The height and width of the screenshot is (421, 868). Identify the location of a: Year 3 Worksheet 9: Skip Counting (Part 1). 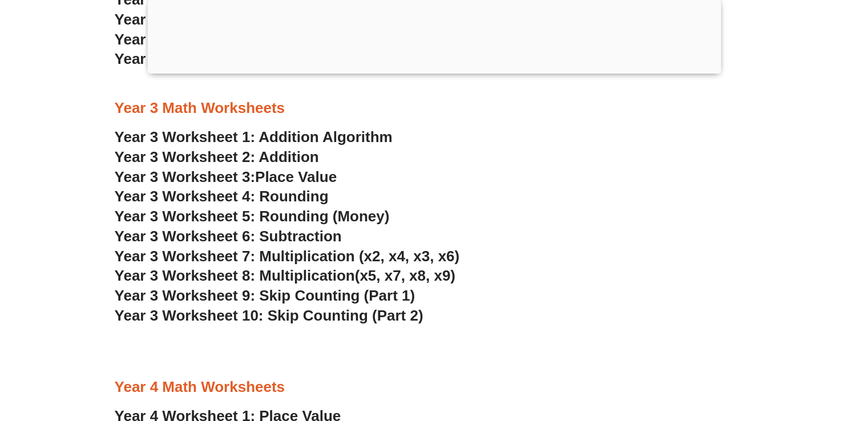
(265, 295).